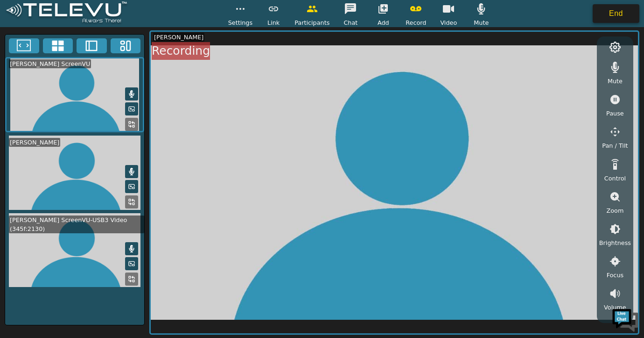 Image resolution: width=644 pixels, height=338 pixels. I want to click on button: Two Window Medium, so click(91, 46).